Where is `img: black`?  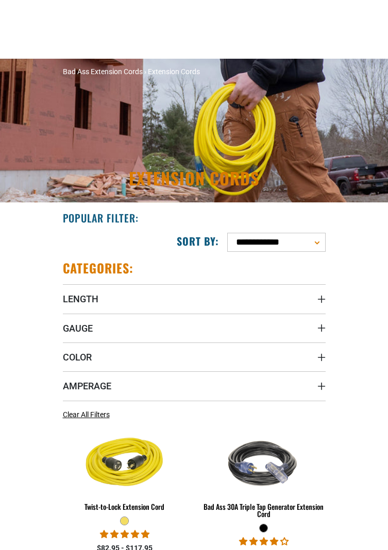
img: black is located at coordinates (264, 464).